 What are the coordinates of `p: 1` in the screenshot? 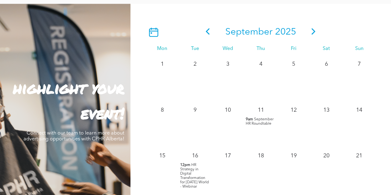 It's located at (162, 64).